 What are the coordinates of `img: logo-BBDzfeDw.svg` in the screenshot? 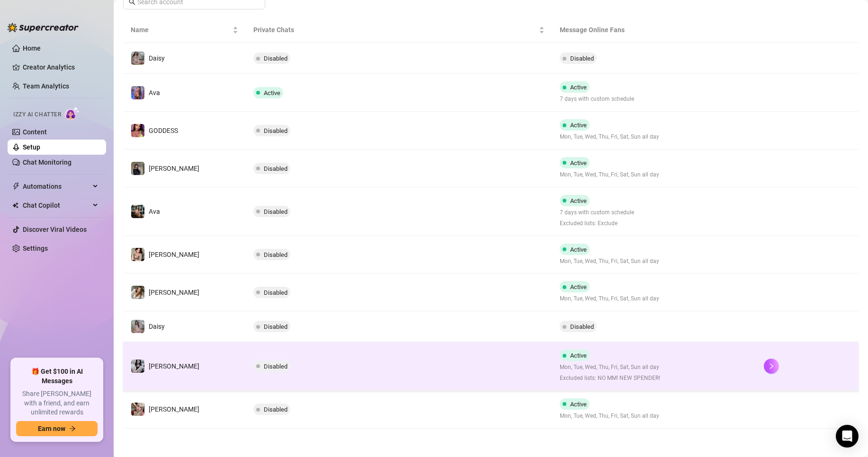 It's located at (43, 28).